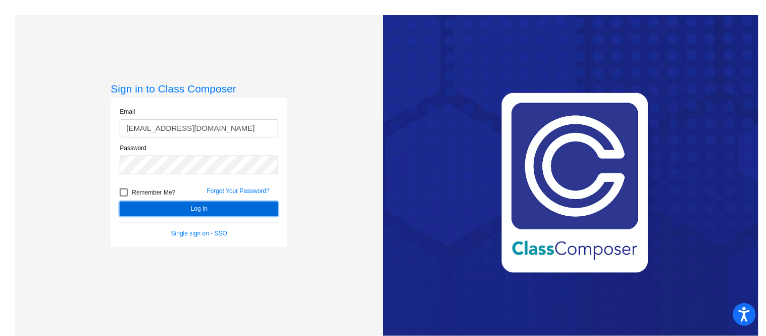 The width and height of the screenshot is (766, 336). Describe the element at coordinates (199, 88) in the screenshot. I see `h3: Sign in to Class Composer` at that location.